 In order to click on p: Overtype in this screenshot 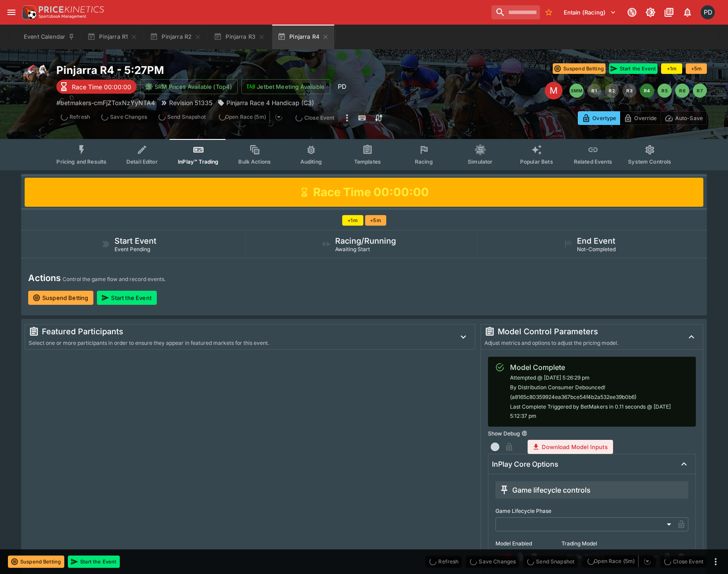, I will do `click(604, 118)`.